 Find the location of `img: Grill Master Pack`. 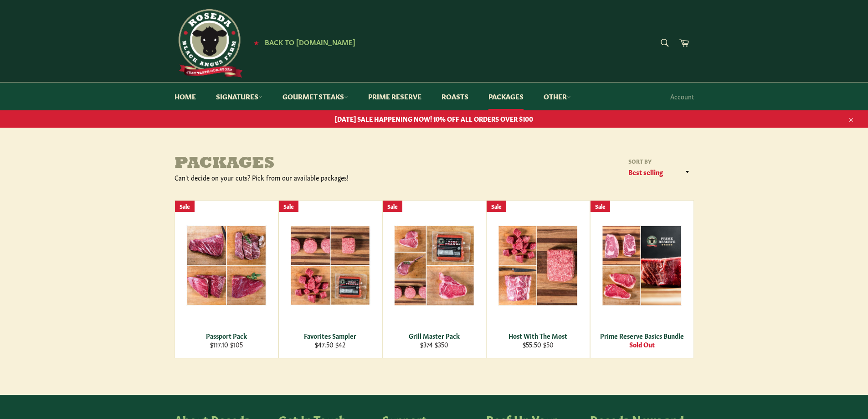

img: Grill Master Pack is located at coordinates (434, 266).